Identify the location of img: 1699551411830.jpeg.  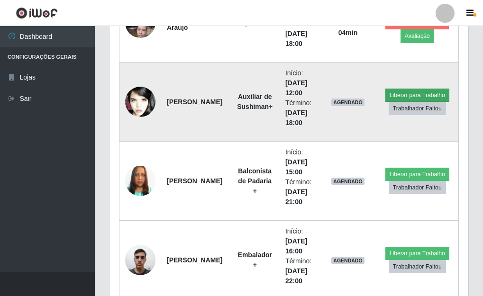
(140, 260).